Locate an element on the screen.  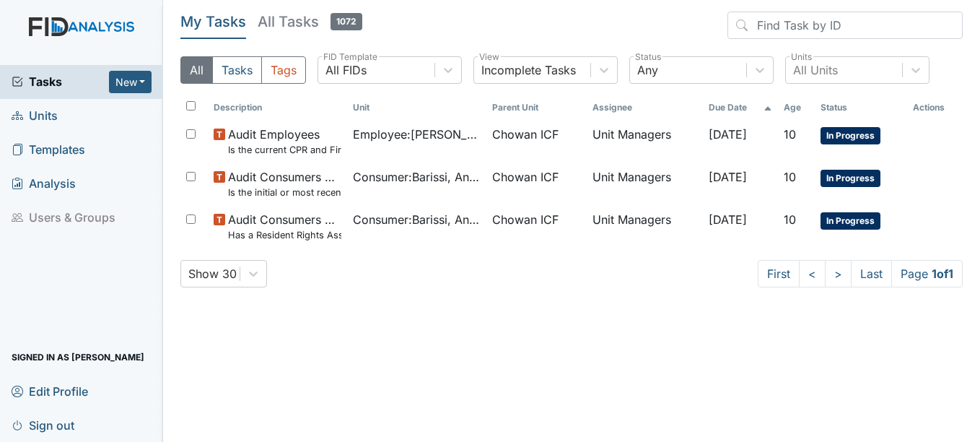
span: Sign out is located at coordinates (43, 425).